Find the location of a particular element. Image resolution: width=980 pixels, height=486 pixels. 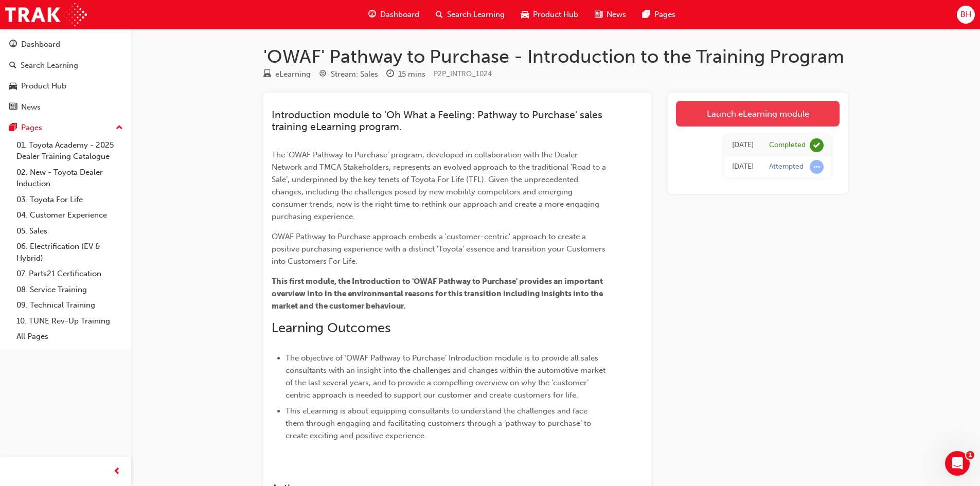

div: Stream: Sales is located at coordinates (355, 74).